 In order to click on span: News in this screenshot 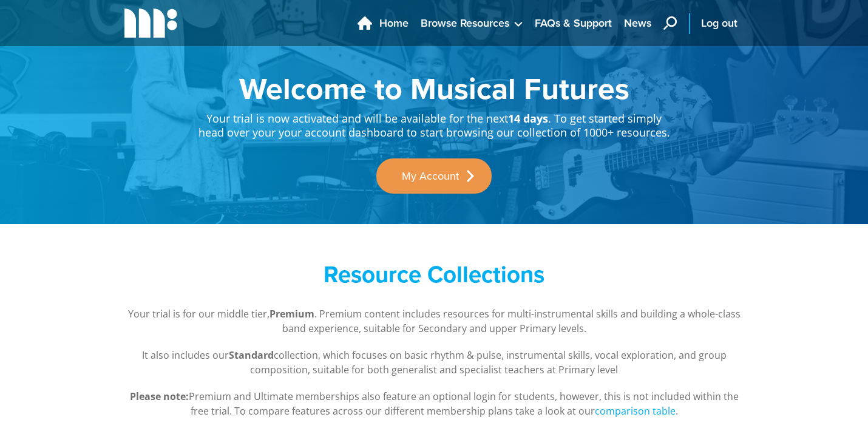, I will do `click(638, 23)`.